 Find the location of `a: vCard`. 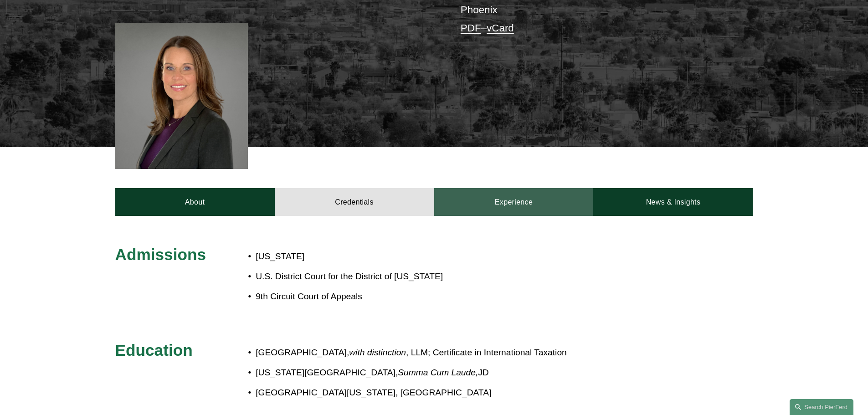

a: vCard is located at coordinates (500, 28).